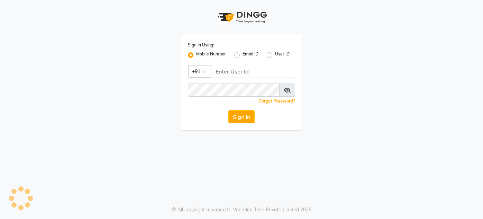 The height and width of the screenshot is (219, 483). Describe the element at coordinates (283, 55) in the screenshot. I see `label: User ID` at that location.